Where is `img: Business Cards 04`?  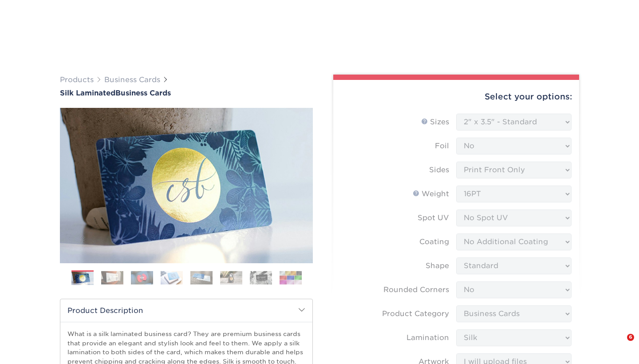 img: Business Cards 04 is located at coordinates (172, 277).